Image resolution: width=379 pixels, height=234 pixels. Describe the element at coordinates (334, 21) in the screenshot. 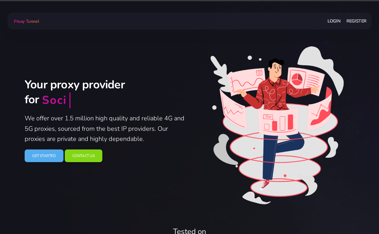

I see `a: Login` at that location.